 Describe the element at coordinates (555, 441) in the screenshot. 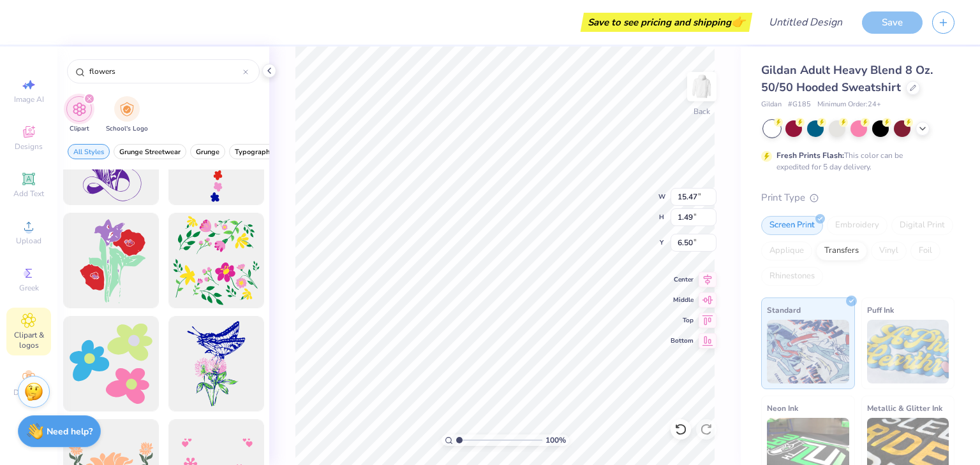

I see `span: 100 %` at that location.